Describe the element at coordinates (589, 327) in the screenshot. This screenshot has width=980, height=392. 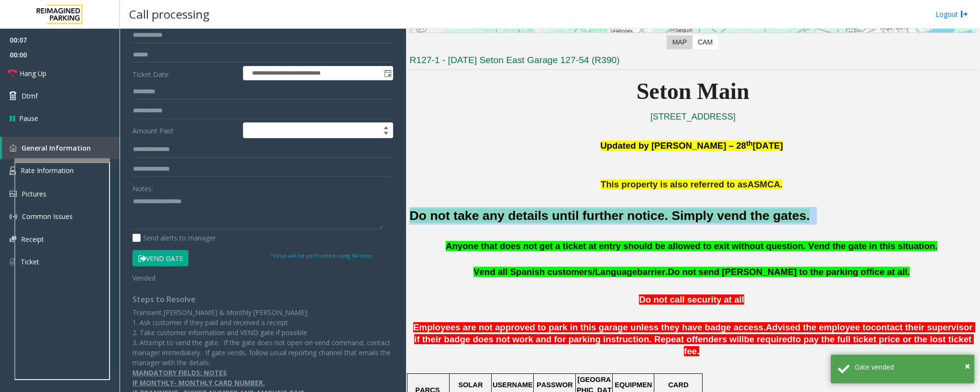
I see `span: Employees are not approved to park in this garage unless they have badge access.` at that location.